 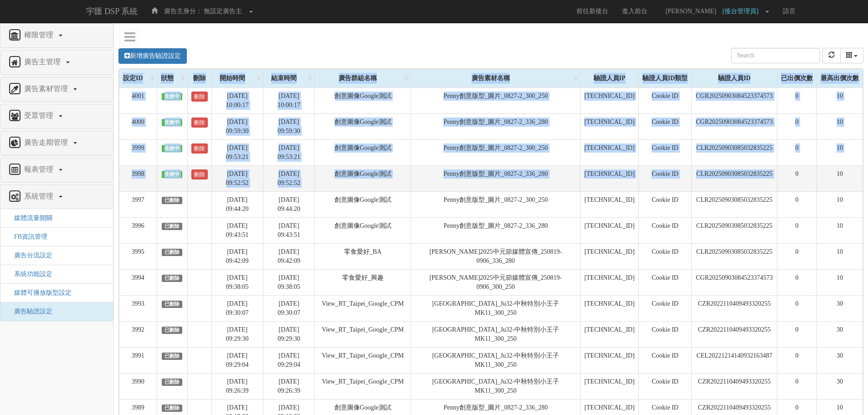 What do you see at coordinates (29, 218) in the screenshot?
I see `span: 媒體流量開關` at bounding box center [29, 218].